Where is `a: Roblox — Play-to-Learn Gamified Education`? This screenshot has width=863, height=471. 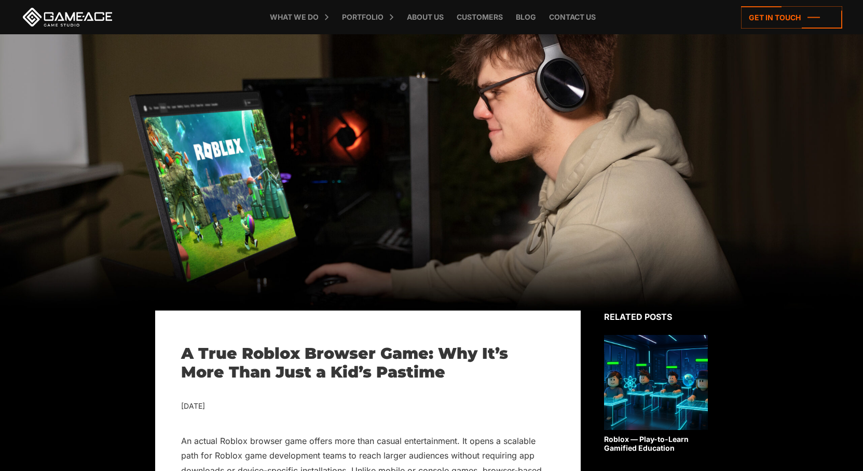
a: Roblox — Play-to-Learn Gamified Education is located at coordinates (656, 394).